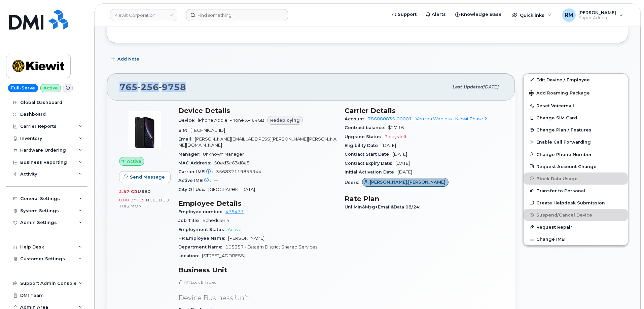  I want to click on span: 3 days left, so click(396, 136).